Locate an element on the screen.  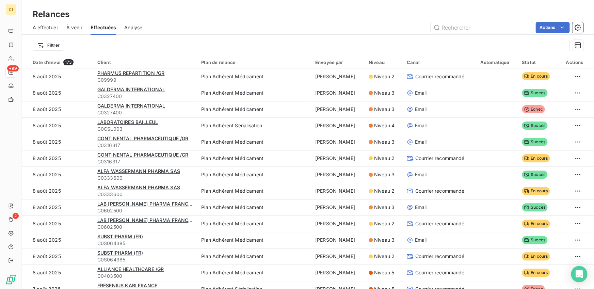
span: FRESENIUS KABI FRANCE is located at coordinates (127, 285).